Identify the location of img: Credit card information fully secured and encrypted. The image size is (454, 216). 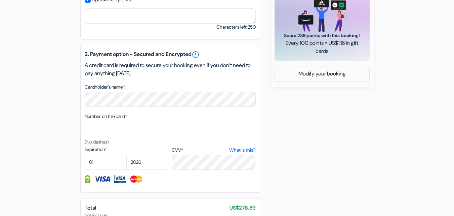
(87, 179).